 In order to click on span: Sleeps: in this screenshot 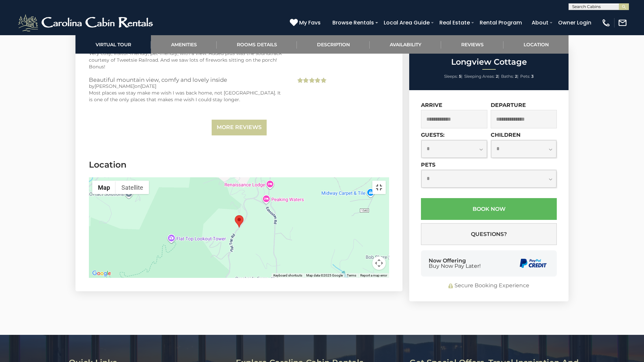, I will do `click(450, 76)`.